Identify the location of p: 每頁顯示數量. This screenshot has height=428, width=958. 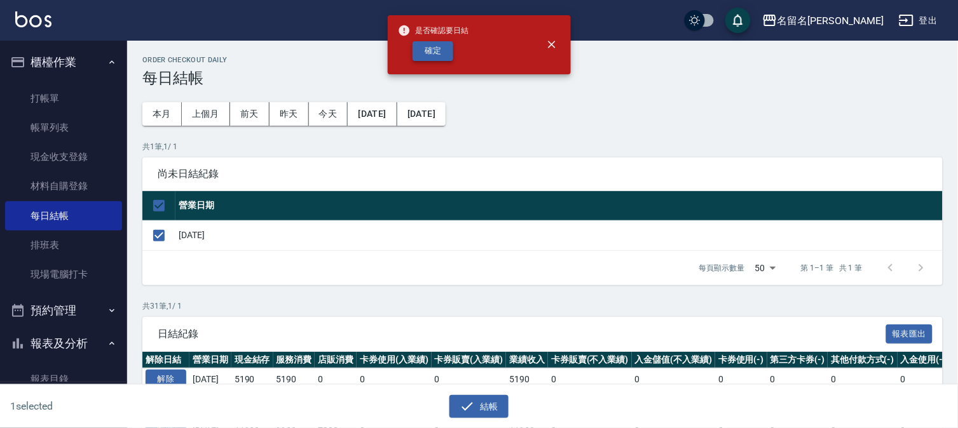
(722, 268).